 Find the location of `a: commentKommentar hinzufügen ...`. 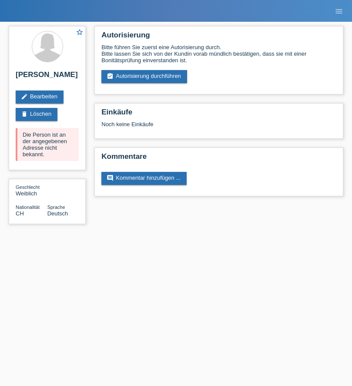

a: commentKommentar hinzufügen ... is located at coordinates (144, 178).